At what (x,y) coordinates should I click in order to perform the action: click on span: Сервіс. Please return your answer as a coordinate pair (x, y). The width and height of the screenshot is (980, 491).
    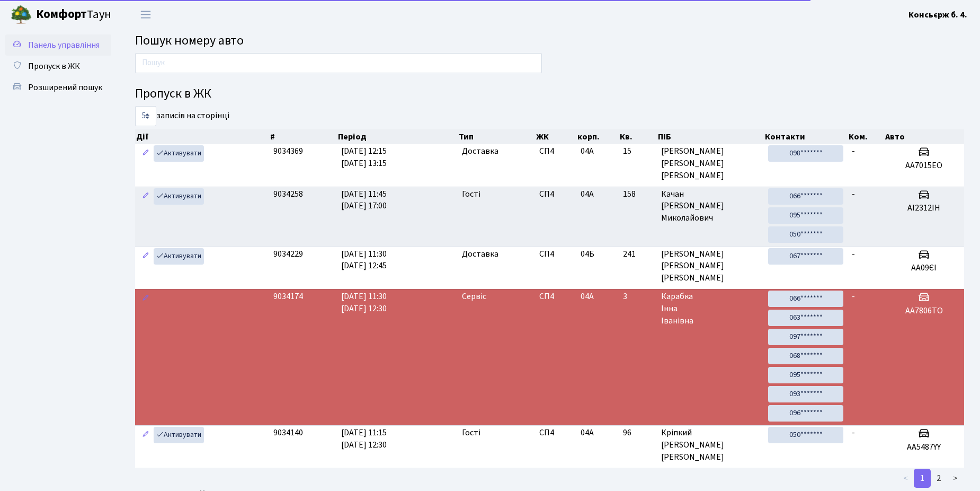
    Looking at the image, I should click on (474, 297).